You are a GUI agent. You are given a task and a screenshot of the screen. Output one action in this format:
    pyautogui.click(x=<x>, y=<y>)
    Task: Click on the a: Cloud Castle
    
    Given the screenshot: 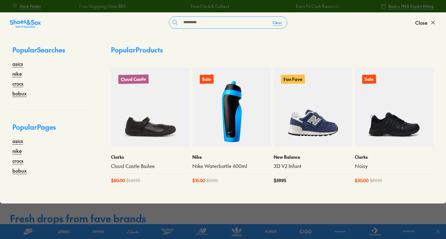 What is the action you would take?
    pyautogui.click(x=151, y=107)
    